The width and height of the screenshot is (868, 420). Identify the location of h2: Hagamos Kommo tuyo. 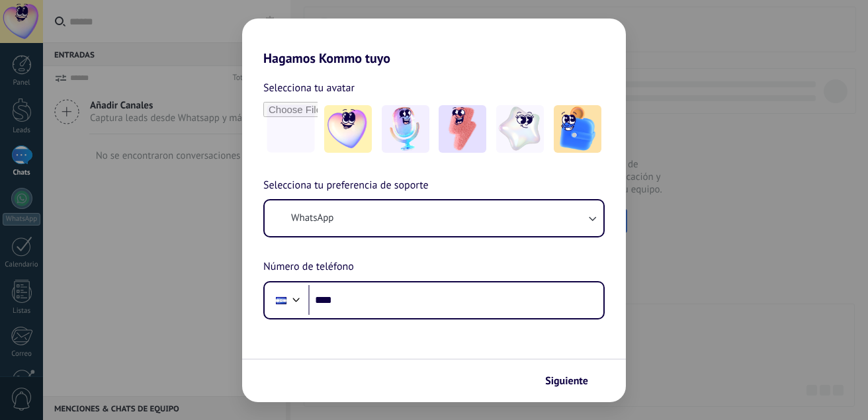
(434, 42).